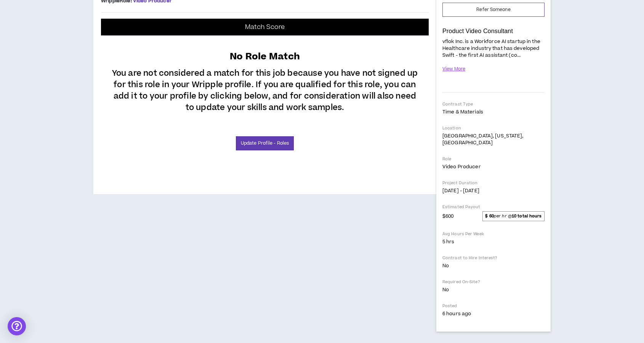 This screenshot has height=343, width=644. Describe the element at coordinates (493, 305) in the screenshot. I see `p: Posted` at that location.